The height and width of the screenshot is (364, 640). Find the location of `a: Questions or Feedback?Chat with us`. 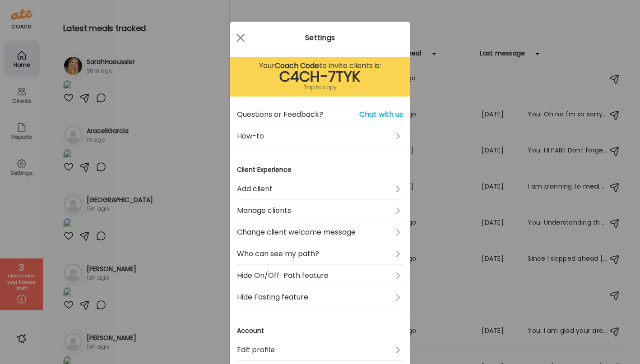

a: Questions or Feedback?Chat with us is located at coordinates (320, 115).